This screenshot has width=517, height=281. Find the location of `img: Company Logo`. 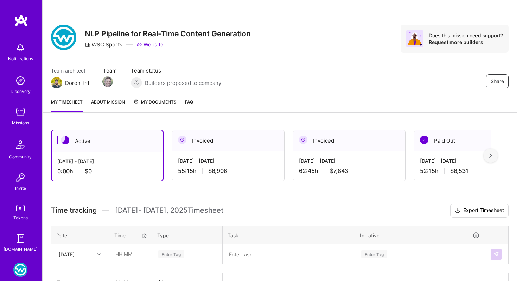

img: Company Logo is located at coordinates (64, 37).